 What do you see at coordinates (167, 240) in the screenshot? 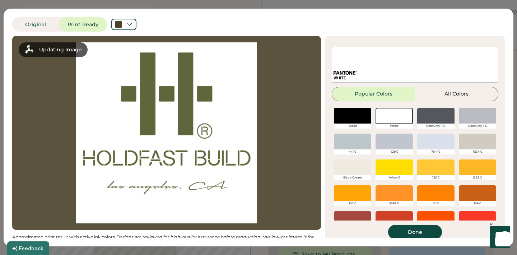
I see `div: Approximated print result with active ink colors.` at bounding box center [167, 240].